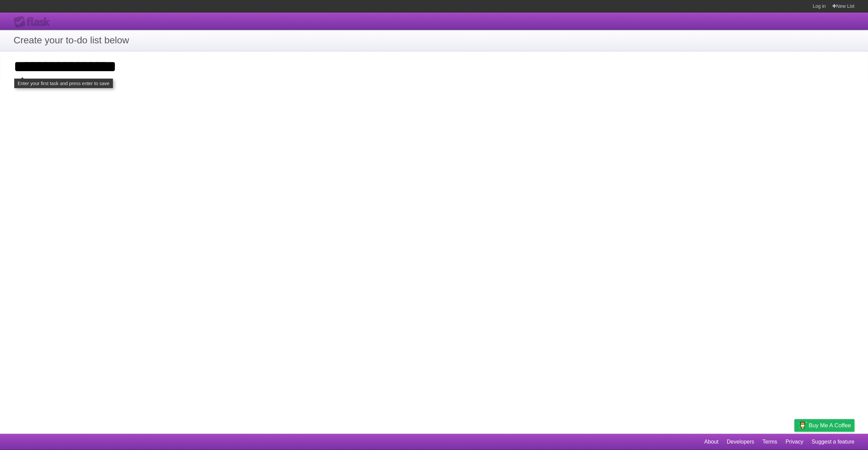 The height and width of the screenshot is (450, 868). Describe the element at coordinates (711, 442) in the screenshot. I see `a: About` at that location.